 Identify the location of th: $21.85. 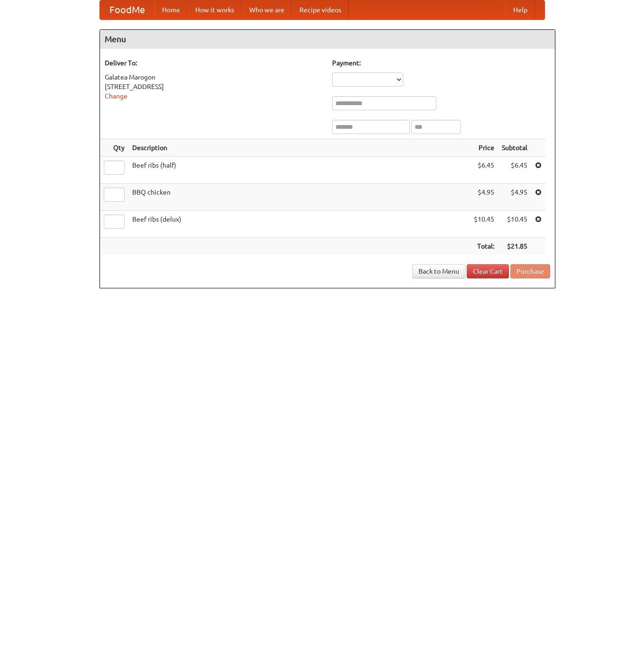
(515, 246).